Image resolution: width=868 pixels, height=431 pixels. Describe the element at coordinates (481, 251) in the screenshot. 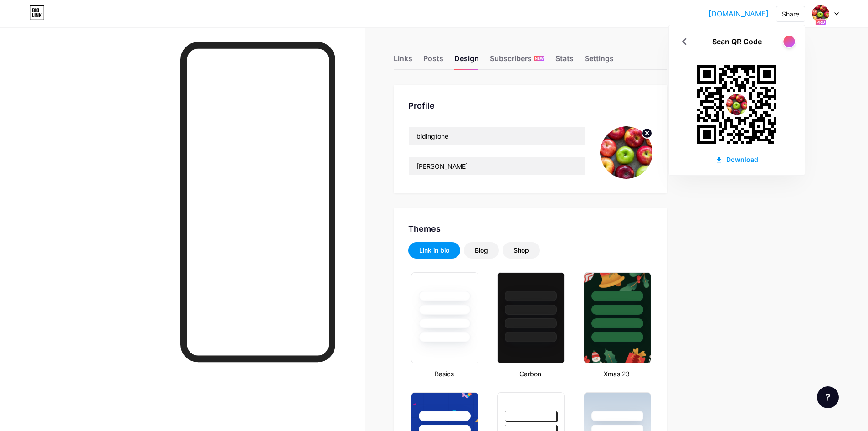

I see `div: Blog` at that location.